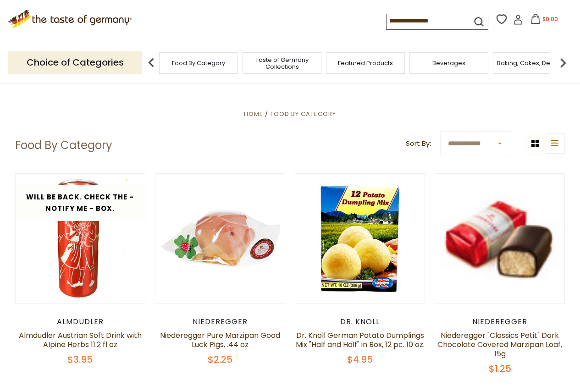  I want to click on img: Niederegger Pure Marzipan Good Luck Pigs, .44 oz, so click(220, 238).